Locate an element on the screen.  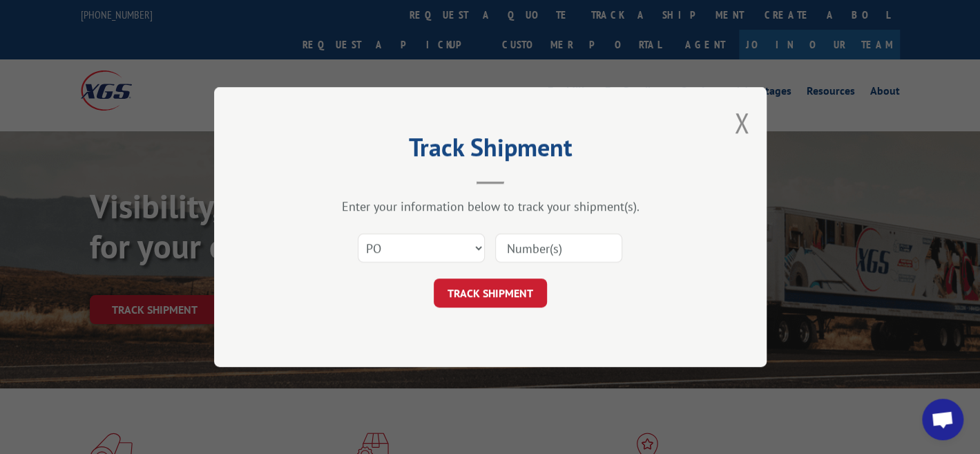
div: Open chat is located at coordinates (942, 420).